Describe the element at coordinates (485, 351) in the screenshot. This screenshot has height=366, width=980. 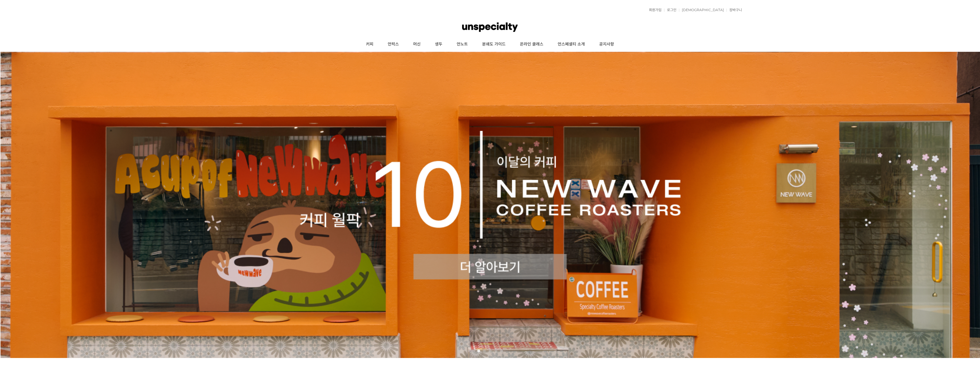
I see `a: 2` at that location.